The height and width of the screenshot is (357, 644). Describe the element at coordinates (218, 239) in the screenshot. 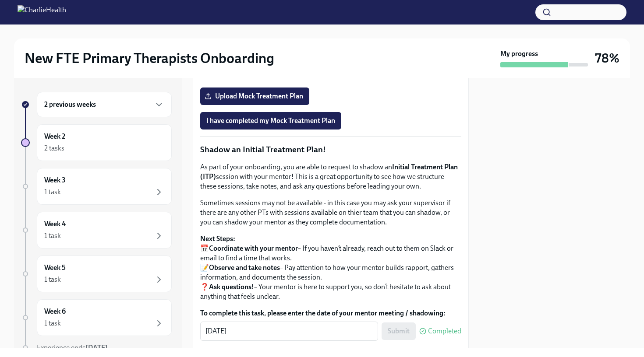

I see `strong: Next Steps:` at that location.